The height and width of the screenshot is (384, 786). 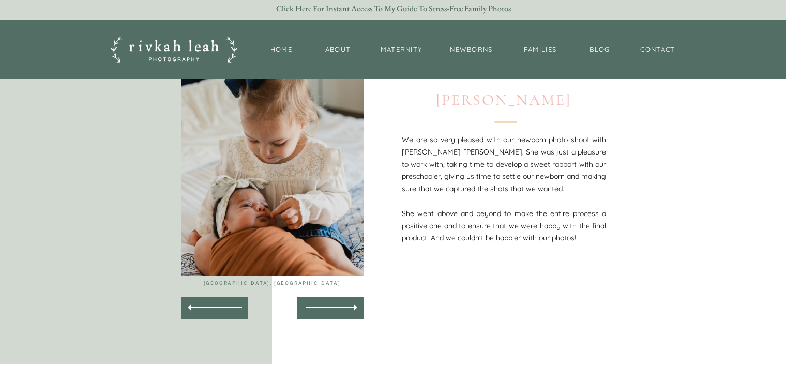 What do you see at coordinates (599, 50) in the screenshot?
I see `nav: BLOG` at bounding box center [599, 50].